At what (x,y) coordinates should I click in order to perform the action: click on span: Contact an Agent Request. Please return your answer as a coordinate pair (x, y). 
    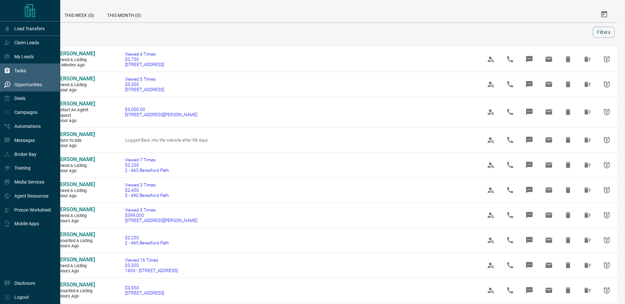
    Looking at the image, I should click on (75, 113).